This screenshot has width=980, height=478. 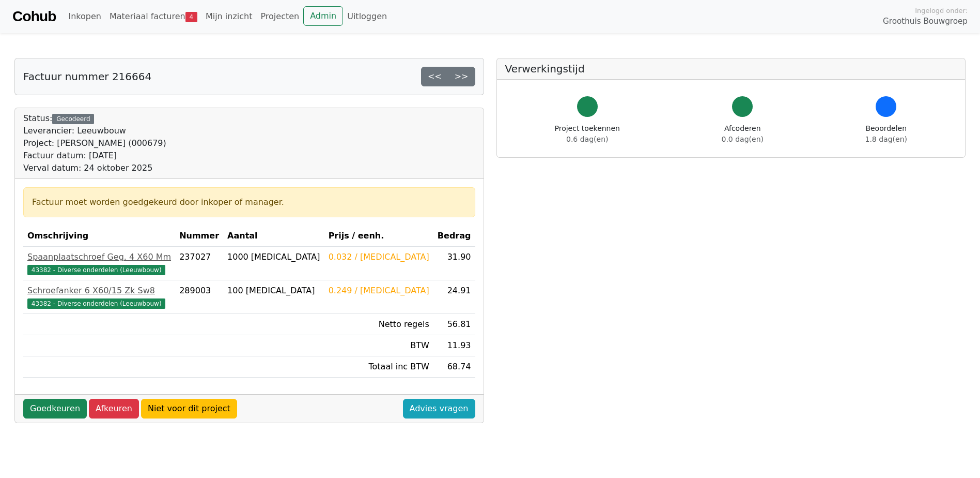 What do you see at coordinates (99, 263) in the screenshot?
I see `a: Spaanplaatschroef Geg. 4 X60 Mm43382 - Diverse onderdelen (Leeuwbouw)` at bounding box center [99, 263].